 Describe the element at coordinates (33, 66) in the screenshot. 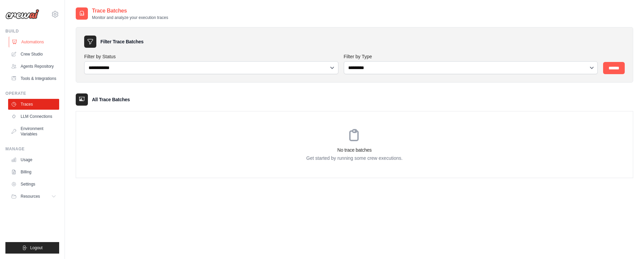

I see `a: Agents Repository` at that location.